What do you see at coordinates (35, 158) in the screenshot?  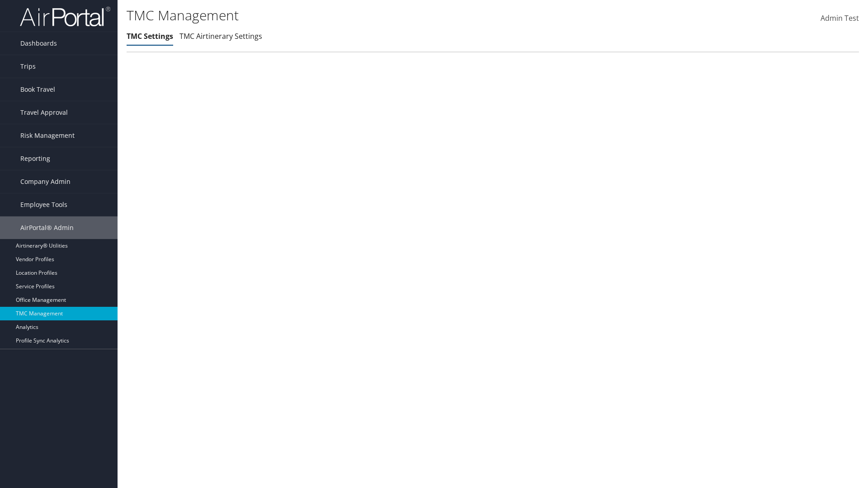 I see `span: Reporting` at bounding box center [35, 158].